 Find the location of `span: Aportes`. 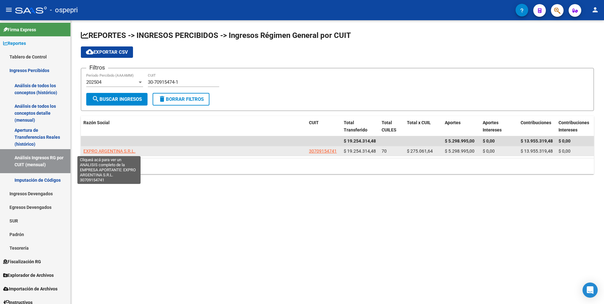

span: Aportes is located at coordinates (453, 123).